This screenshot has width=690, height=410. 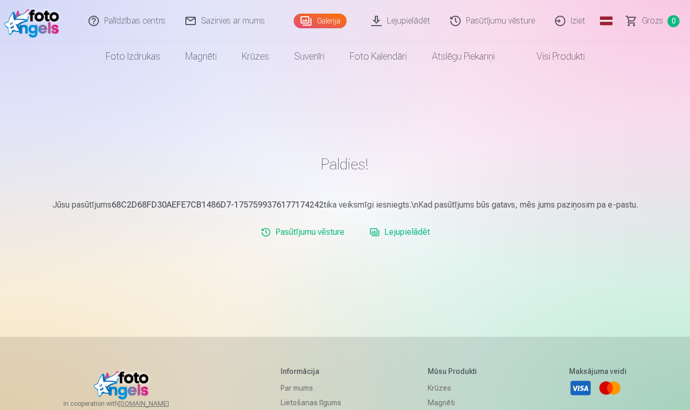 What do you see at coordinates (345, 164) in the screenshot?
I see `h1: Paldies!` at bounding box center [345, 164].